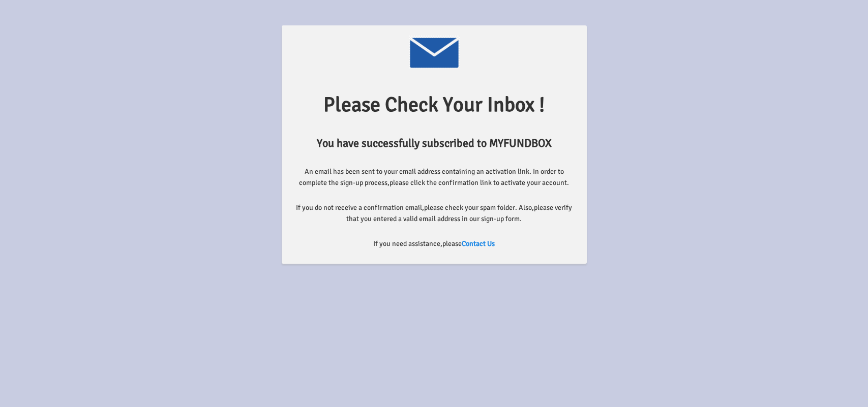  I want to click on img: Payment Image, so click(434, 52).